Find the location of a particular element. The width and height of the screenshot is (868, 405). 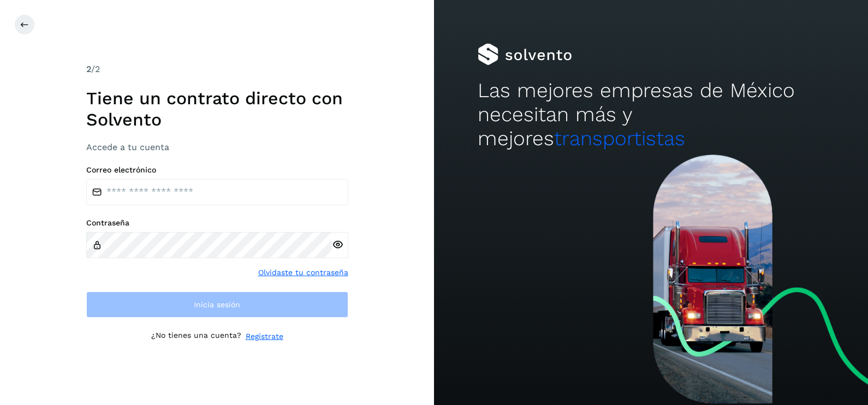

span: transportistas is located at coordinates (619, 138).